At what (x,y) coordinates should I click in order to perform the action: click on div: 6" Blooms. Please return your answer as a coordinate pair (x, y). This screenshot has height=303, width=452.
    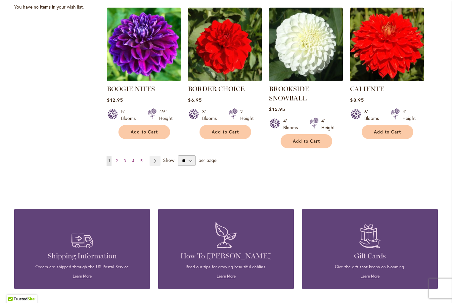
    Looking at the image, I should click on (374, 115).